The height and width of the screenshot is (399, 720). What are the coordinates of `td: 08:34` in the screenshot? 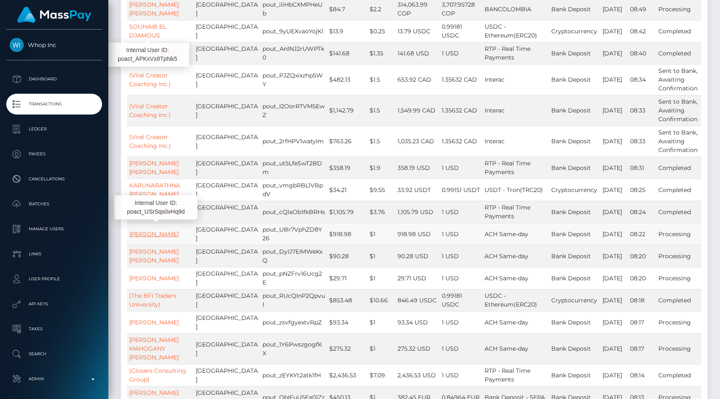 It's located at (641, 80).